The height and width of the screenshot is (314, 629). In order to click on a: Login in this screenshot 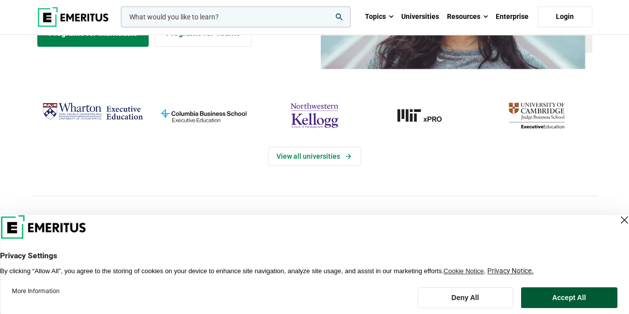, I will do `click(565, 17)`.